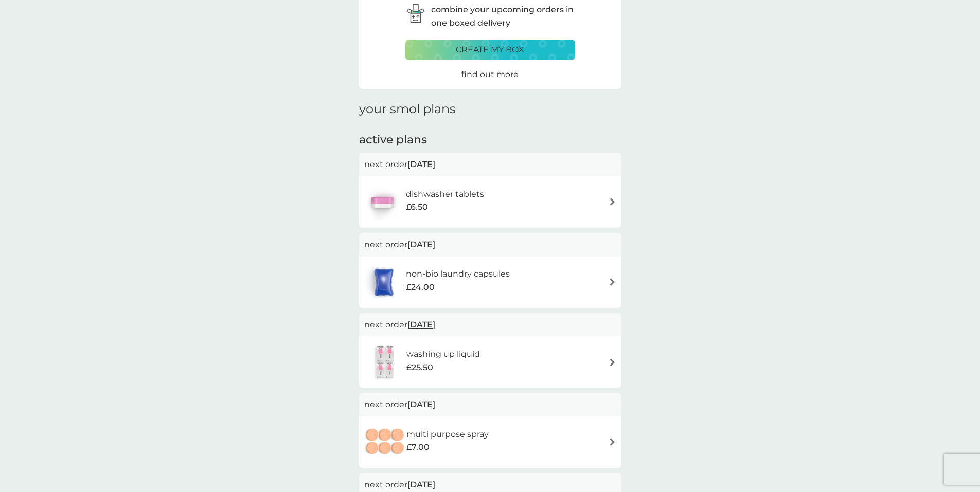 The image size is (980, 492). What do you see at coordinates (417, 207) in the screenshot?
I see `span: £6.50` at bounding box center [417, 207].